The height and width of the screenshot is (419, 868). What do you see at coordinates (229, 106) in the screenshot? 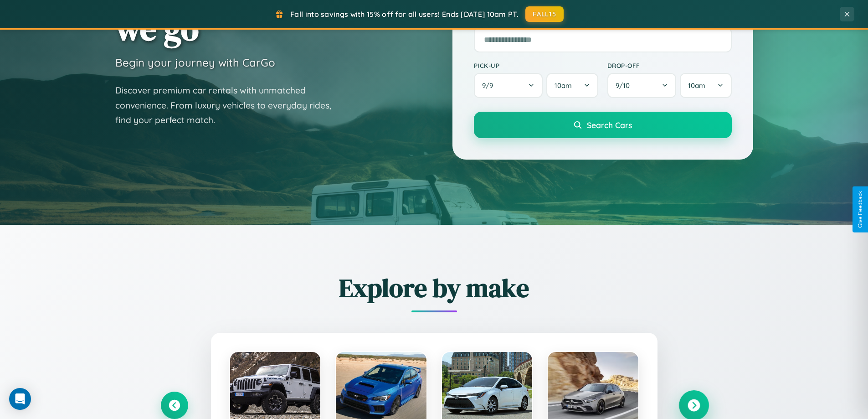
I see `p: Discover premium car rentals with unmatched convenience. From luxury vehicles to everyday rides, ...` at bounding box center [229, 106].